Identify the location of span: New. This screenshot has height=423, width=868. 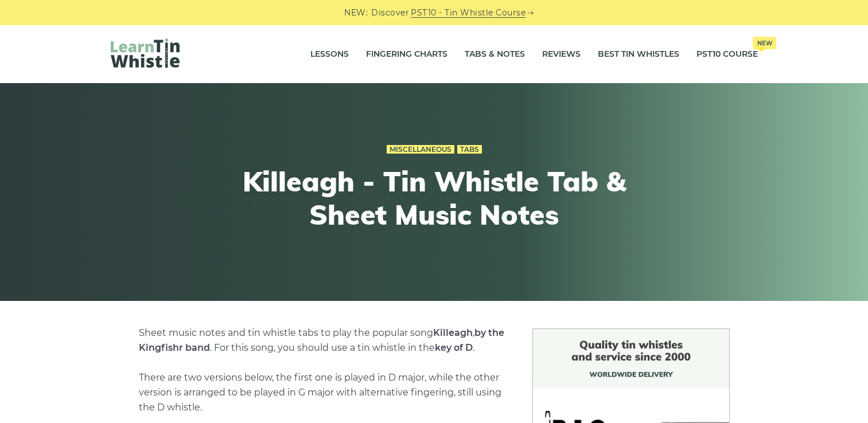
(764, 43).